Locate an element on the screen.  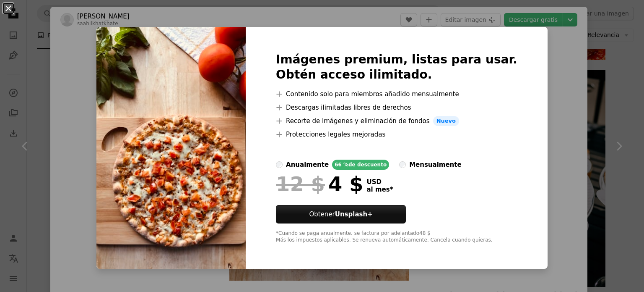
strong: Unsplash+ is located at coordinates (354, 214).